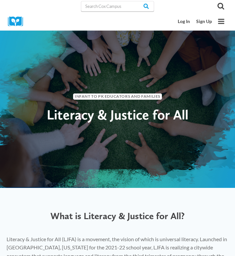 This screenshot has height=256, width=235. Describe the element at coordinates (117, 114) in the screenshot. I see `span: Literacy & Justice for All` at that location.